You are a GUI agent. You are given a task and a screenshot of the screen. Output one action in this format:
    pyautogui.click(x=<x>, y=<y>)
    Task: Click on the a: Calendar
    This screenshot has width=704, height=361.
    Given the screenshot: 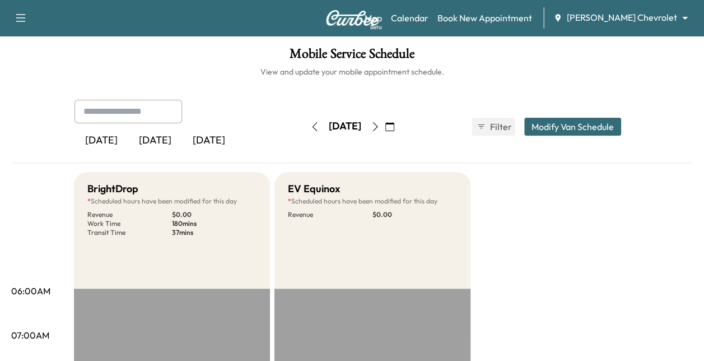 What is the action you would take?
    pyautogui.click(x=409, y=18)
    